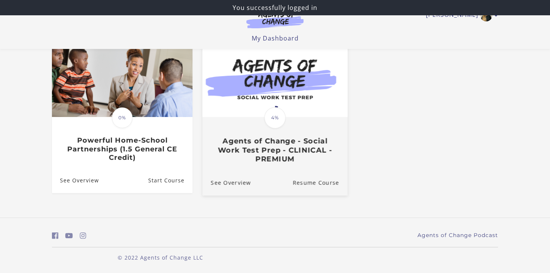 This screenshot has height=273, width=550. I want to click on a: Agents of Change - Social Work Test Prep - CLINICAL - PREMIUM: Resume Course, so click(320, 182).